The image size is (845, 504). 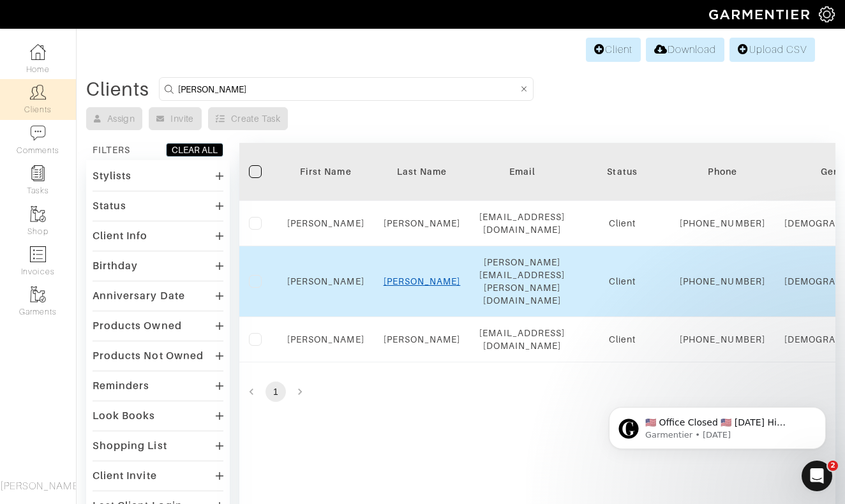 I want to click on div: First Name, so click(x=326, y=172).